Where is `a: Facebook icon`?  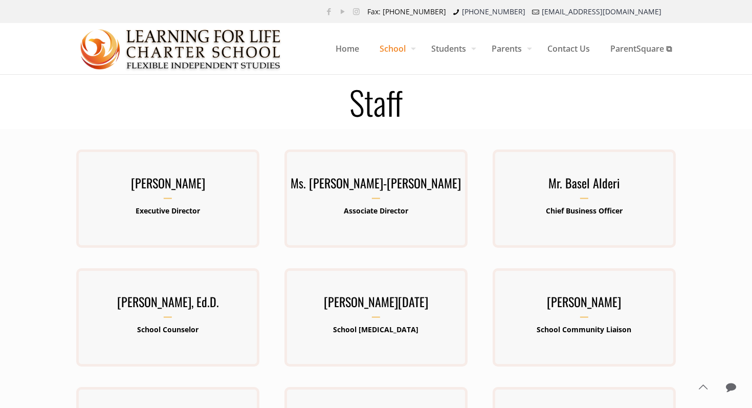
a: Facebook icon is located at coordinates (328, 11).